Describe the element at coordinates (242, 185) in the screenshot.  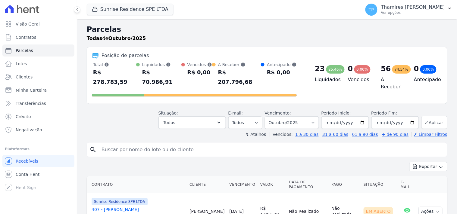
I see `th: Vencimento` at that location.